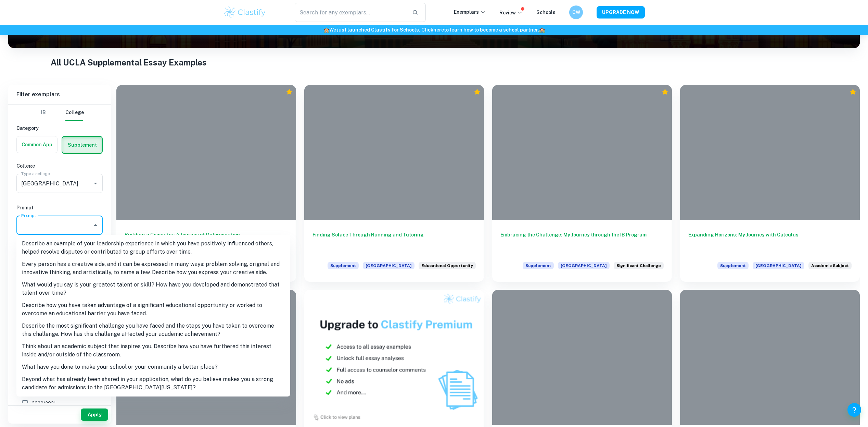  What do you see at coordinates (206, 242) in the screenshot?
I see `h6: Building a Computer: A Journey of Determination` at bounding box center [206, 242].